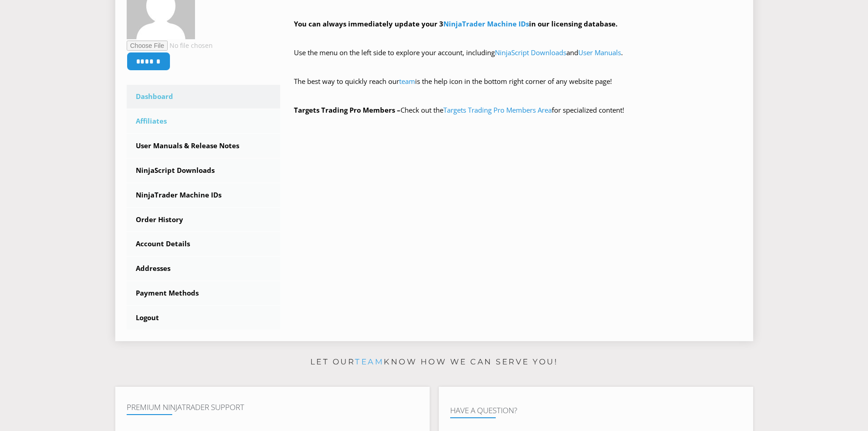 Image resolution: width=868 pixels, height=431 pixels. Describe the element at coordinates (434, 362) in the screenshot. I see `p: Let our know how we can serve you!` at that location.